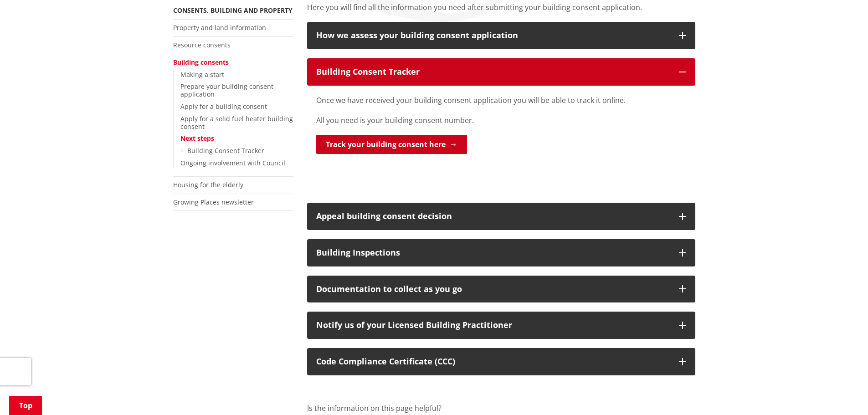 This screenshot has height=415, width=868. Describe the element at coordinates (208, 185) in the screenshot. I see `a: Housing for the elderly` at that location.